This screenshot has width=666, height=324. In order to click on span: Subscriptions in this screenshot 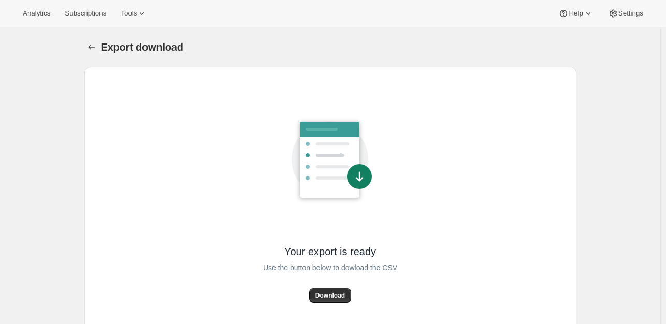, I will do `click(85, 13)`.